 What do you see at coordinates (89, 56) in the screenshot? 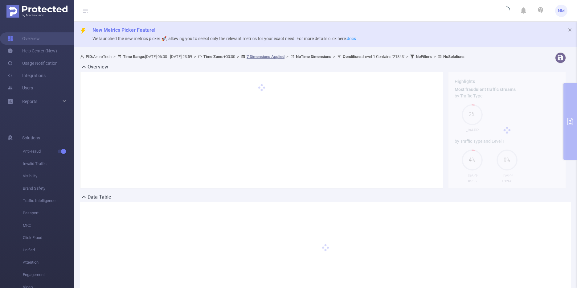
I see `b: PID:` at bounding box center [89, 56].